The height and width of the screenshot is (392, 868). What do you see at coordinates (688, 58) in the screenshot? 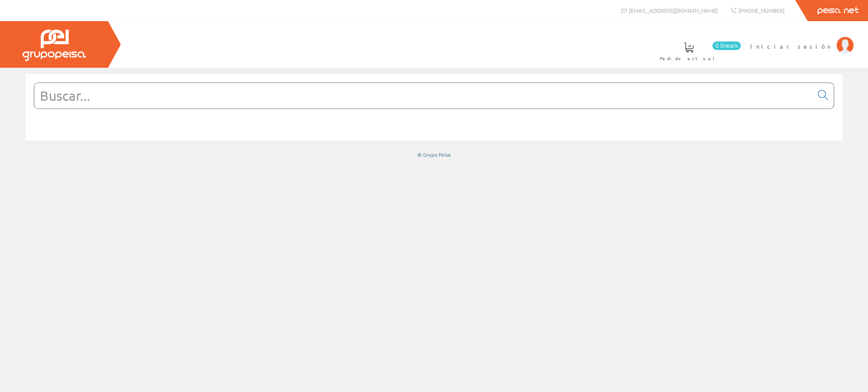
I see `span: Pedido actual` at bounding box center [688, 58].